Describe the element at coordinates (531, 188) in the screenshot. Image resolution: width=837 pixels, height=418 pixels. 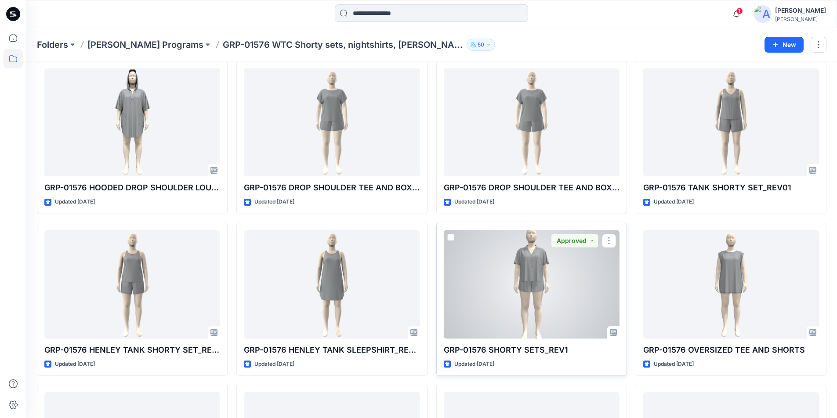
I see `p: GRP-01576 DROP SHOULDER TEE AND BOXER SET OPT4_DEVELOPMENT` at that location.